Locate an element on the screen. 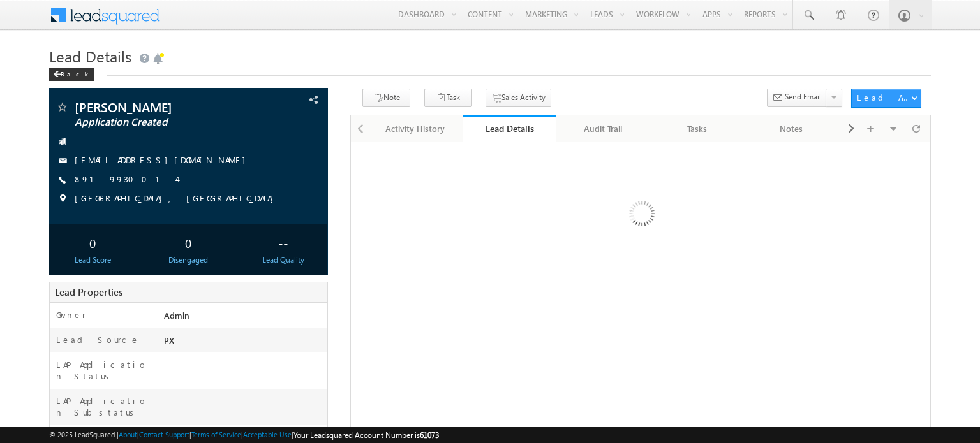 This screenshot has height=443, width=980. div: Audit Trail is located at coordinates (602, 129).